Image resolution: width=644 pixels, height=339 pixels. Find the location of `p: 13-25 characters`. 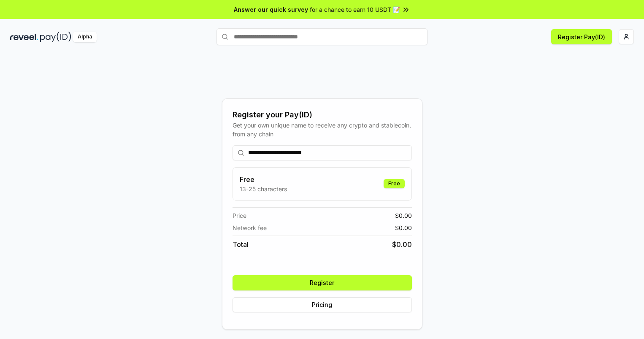

p: 13-25 characters is located at coordinates (263, 189).